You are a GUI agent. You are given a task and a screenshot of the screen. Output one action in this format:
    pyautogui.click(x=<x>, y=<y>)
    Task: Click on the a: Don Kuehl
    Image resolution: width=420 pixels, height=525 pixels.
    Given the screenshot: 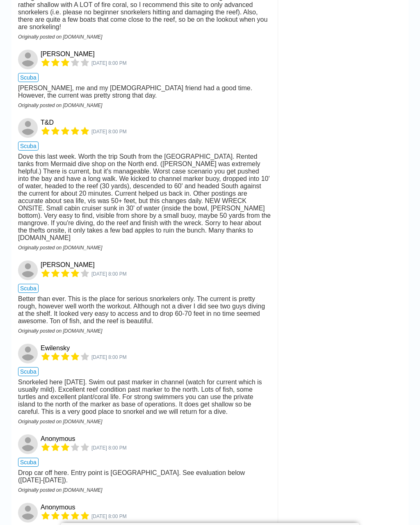 What is the action you would take?
    pyautogui.click(x=29, y=60)
    